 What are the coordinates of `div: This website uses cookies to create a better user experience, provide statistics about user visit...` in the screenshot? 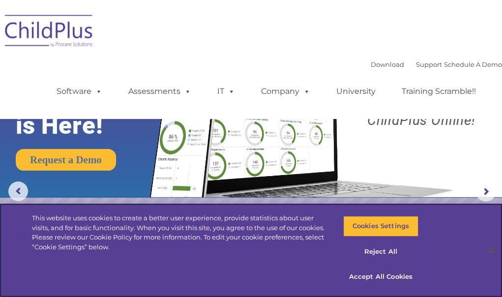 It's located at (180, 233).